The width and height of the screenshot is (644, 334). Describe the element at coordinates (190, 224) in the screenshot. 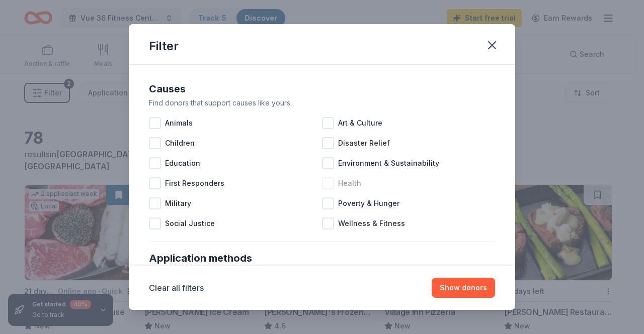

I see `span: Social Justice` at that location.